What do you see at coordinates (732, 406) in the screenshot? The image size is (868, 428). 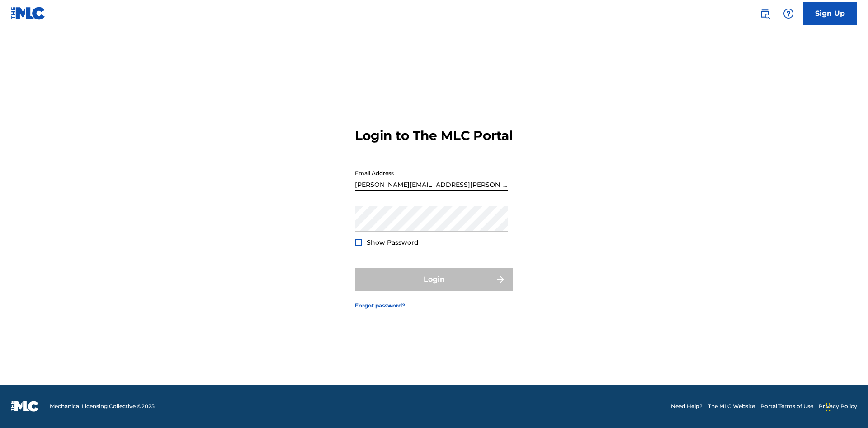 I see `a: The MLC Website` at bounding box center [732, 406].